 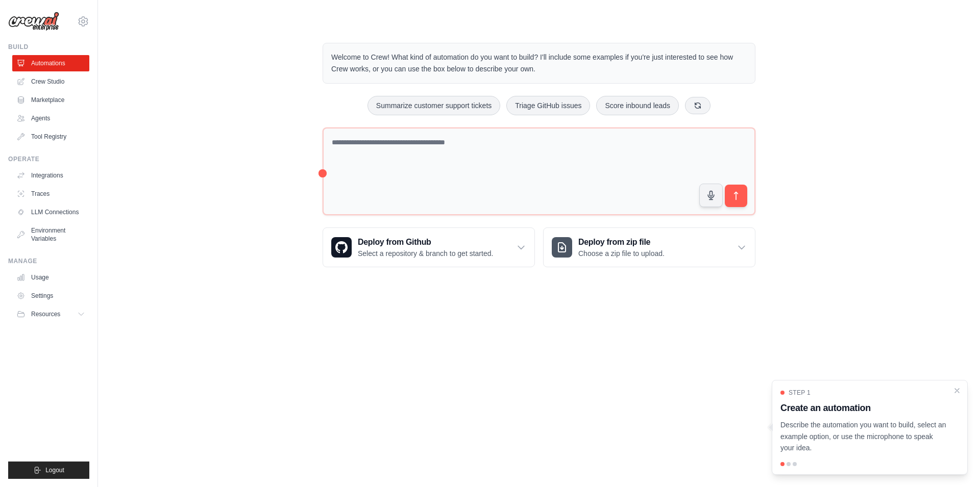 What do you see at coordinates (621, 242) in the screenshot?
I see `h3: Deploy from zip file` at bounding box center [621, 242].